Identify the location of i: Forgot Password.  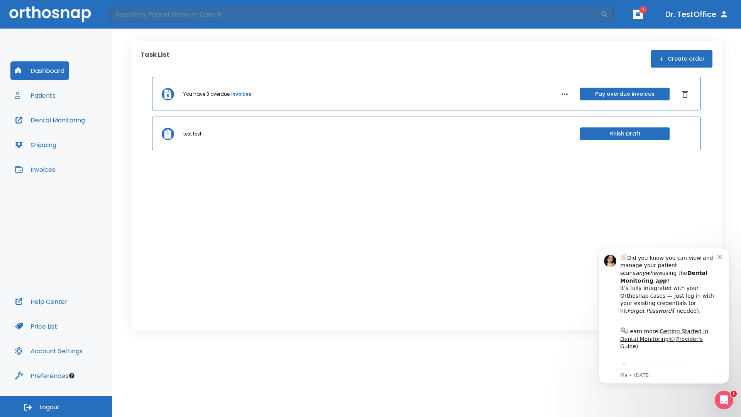
(63, 73).